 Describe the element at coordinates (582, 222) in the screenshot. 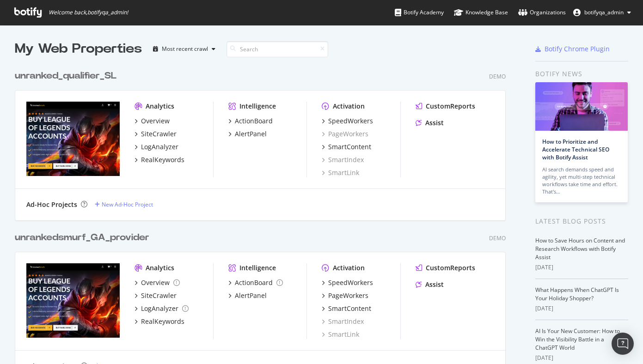

I see `div: Latest Blog Posts` at that location.